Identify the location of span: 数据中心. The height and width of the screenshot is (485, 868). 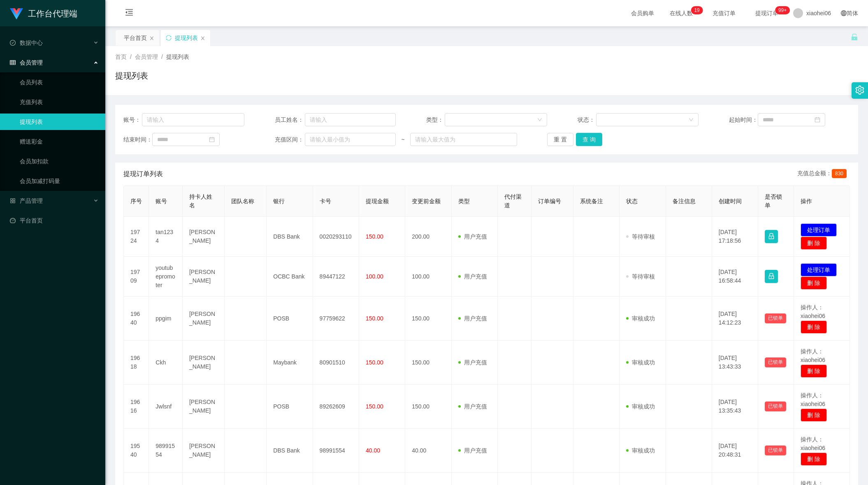
(26, 43).